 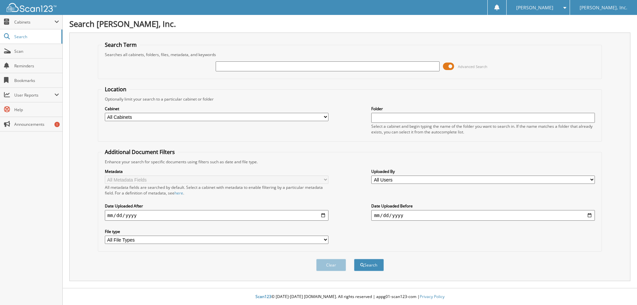 What do you see at coordinates (483, 129) in the screenshot?
I see `div: Select a cabinet and begin typing the name of the folder you want to search in. If the name match...` at bounding box center [483, 129].